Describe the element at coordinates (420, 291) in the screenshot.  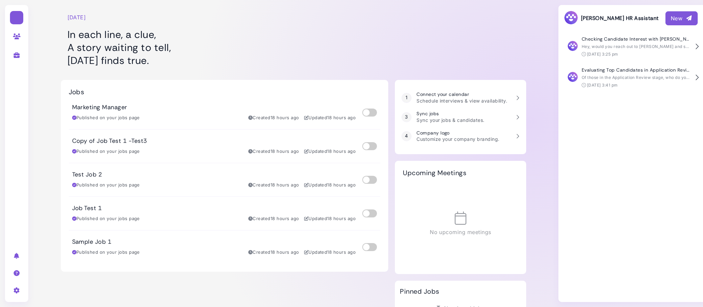
I see `h2: Pinned Jobs` at that location.